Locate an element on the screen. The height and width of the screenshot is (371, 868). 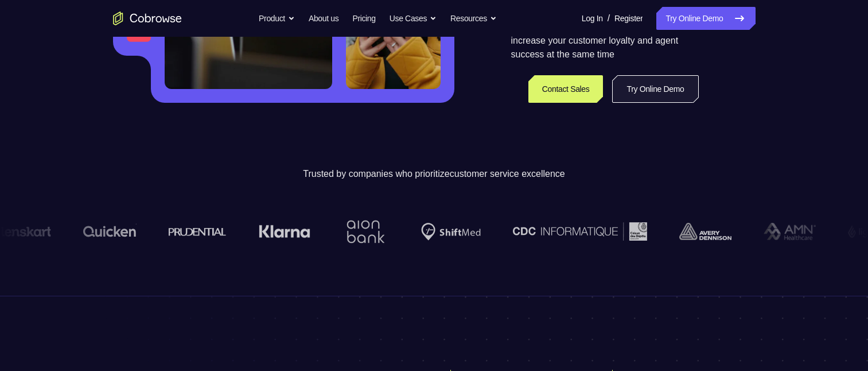
a: Pricing is located at coordinates (363, 18).